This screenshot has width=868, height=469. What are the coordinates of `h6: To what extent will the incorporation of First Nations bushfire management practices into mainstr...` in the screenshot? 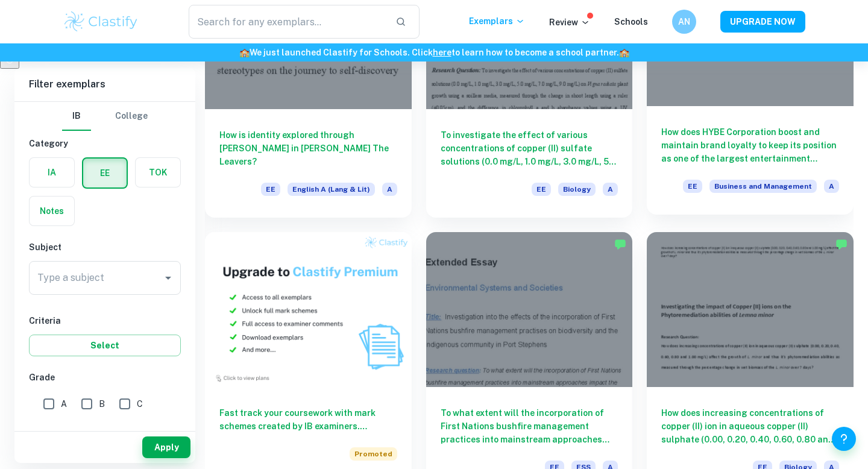 It's located at (530, 426).